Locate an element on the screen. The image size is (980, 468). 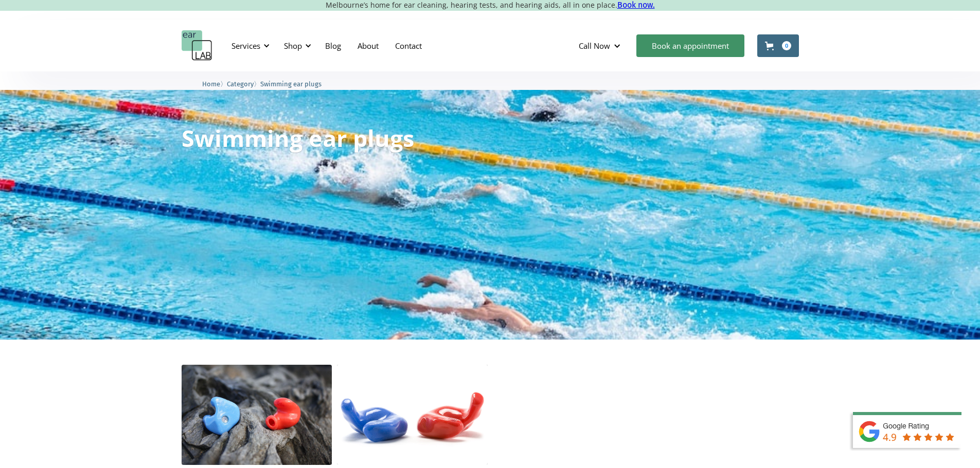
a: About is located at coordinates (368, 46).